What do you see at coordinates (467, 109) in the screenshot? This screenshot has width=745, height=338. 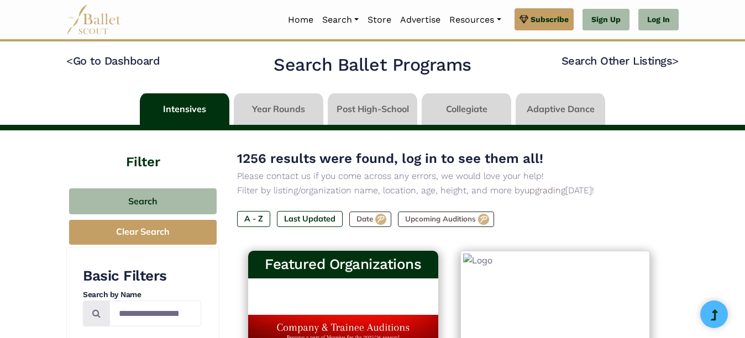 I see `li: Collegiate` at bounding box center [467, 109].